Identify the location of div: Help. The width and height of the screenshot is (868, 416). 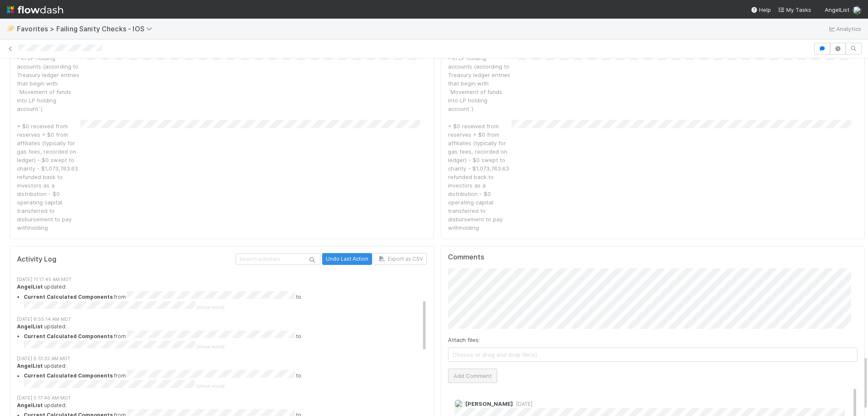
(761, 10).